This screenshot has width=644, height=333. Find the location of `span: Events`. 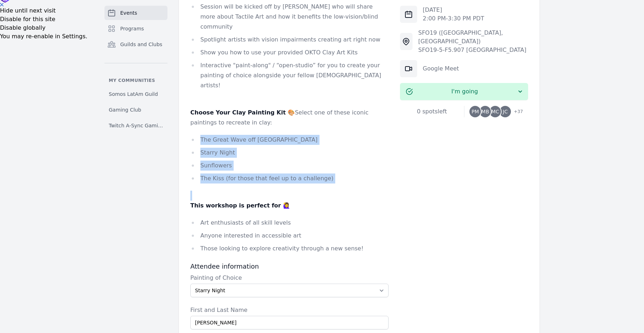

span: Events is located at coordinates (129, 13).